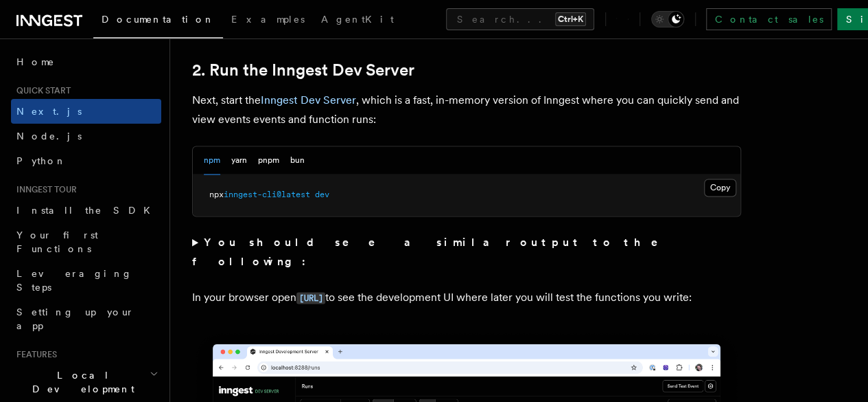 The image size is (868, 402). Describe the element at coordinates (57, 242) in the screenshot. I see `span: Your first Functions` at that location.